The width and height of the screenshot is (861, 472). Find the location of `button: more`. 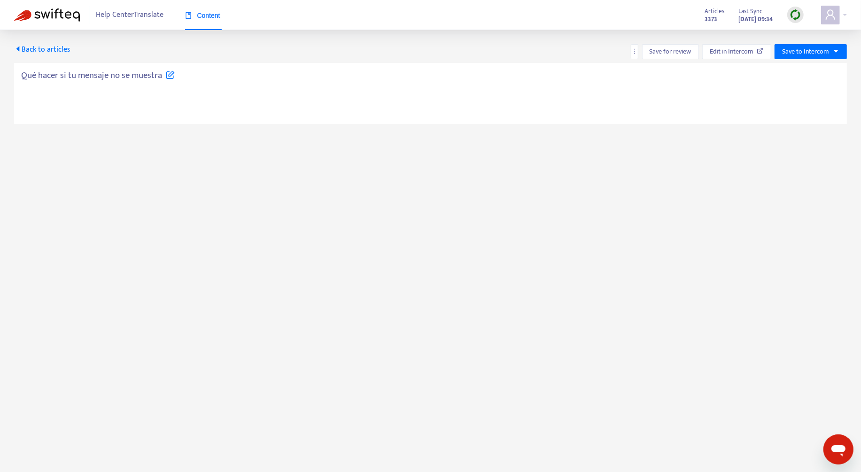

button: more is located at coordinates (635, 52).